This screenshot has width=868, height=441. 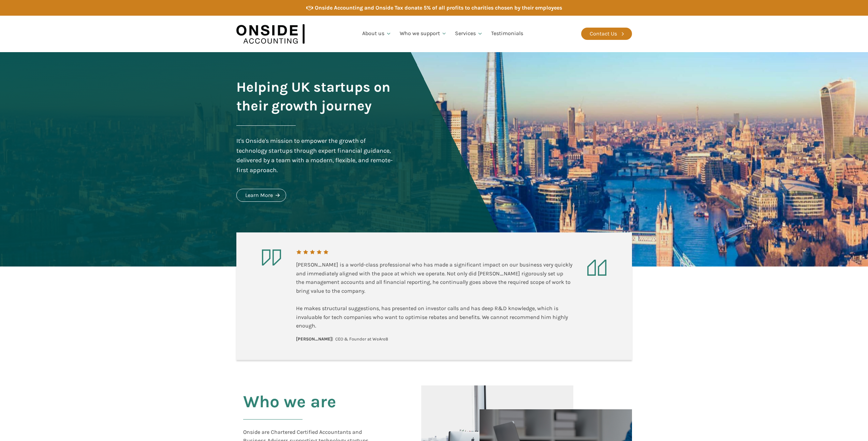 What do you see at coordinates (342, 339) in the screenshot?
I see `div: | CEO & Founder at WeAre8` at bounding box center [342, 339].